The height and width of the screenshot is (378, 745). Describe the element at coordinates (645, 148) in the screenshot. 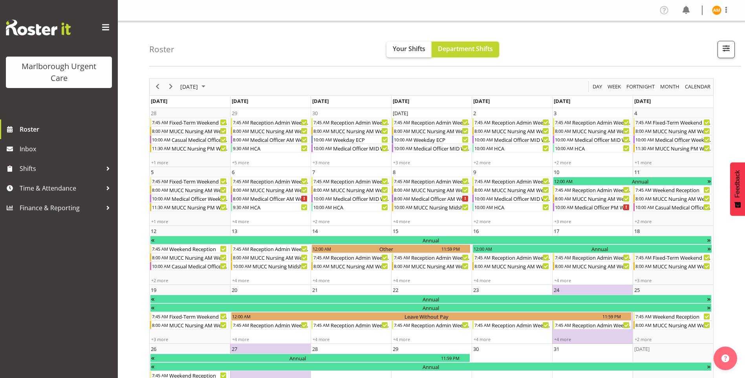

I see `div: 11:30 AM` at that location.